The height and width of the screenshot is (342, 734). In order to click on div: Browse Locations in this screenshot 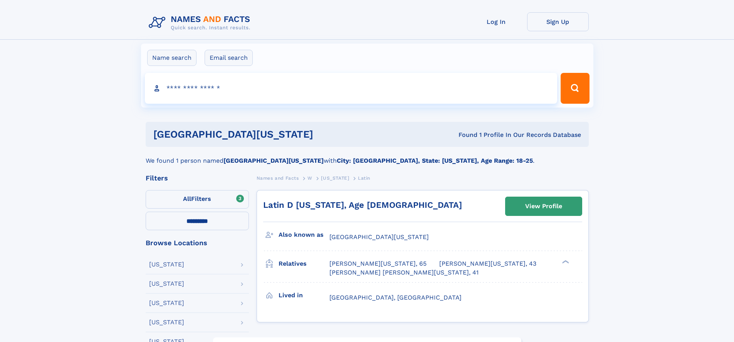, I will do `click(197, 243)`.